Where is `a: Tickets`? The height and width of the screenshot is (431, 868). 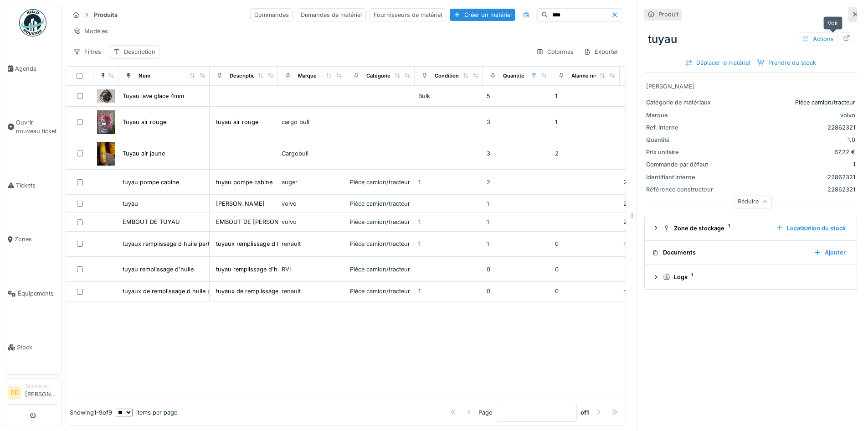 a: Tickets is located at coordinates (33, 185).